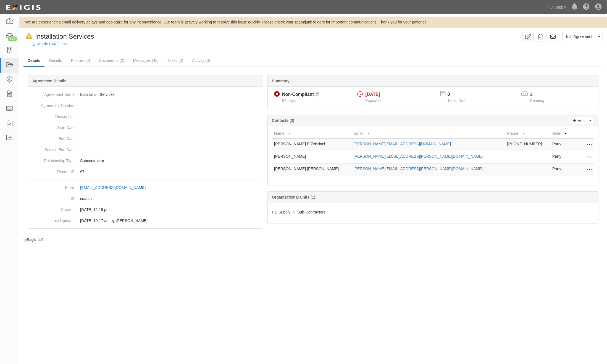 The image size is (607, 364). What do you see at coordinates (53, 115) in the screenshot?
I see `dt: Description` at bounding box center [53, 115].